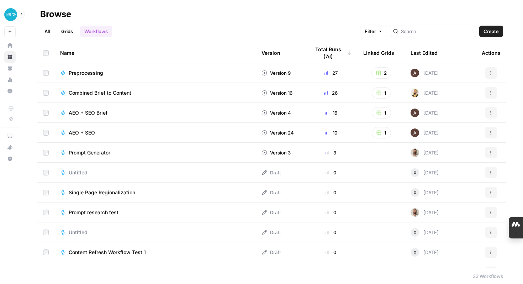  What do you see at coordinates (331, 73) in the screenshot?
I see `div: 27` at bounding box center [331, 73].